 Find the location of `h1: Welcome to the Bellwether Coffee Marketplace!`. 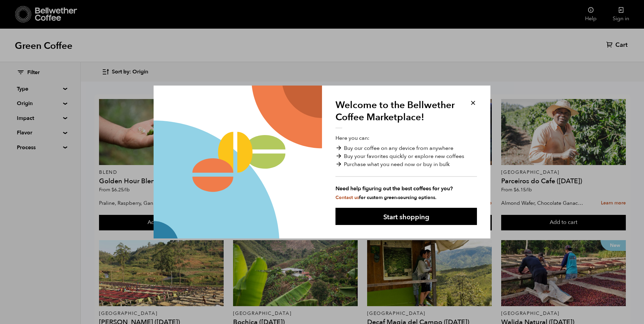

h1: Welcome to the Bellwether Coffee Marketplace! is located at coordinates (398, 114).